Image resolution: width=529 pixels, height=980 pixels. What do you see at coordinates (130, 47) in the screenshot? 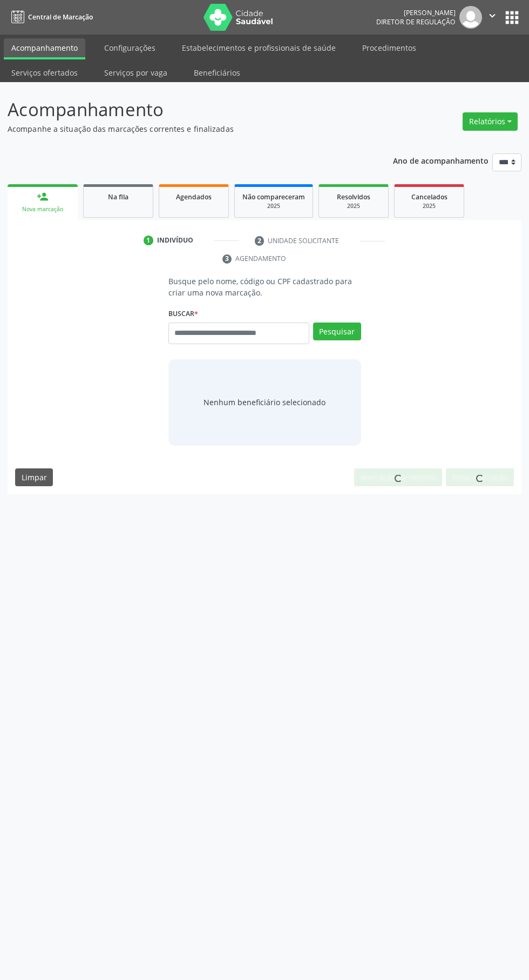
I see `a: Configurações` at bounding box center [130, 47].